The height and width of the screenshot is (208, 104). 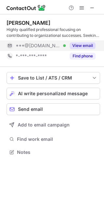 I want to click on span: Notes, so click(x=57, y=152).